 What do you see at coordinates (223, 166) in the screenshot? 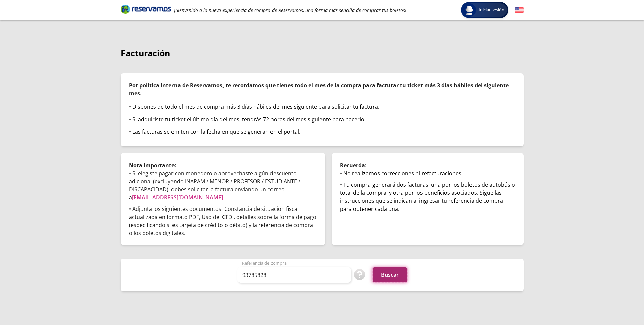
I see `p: Nota importante:` at bounding box center [223, 166].